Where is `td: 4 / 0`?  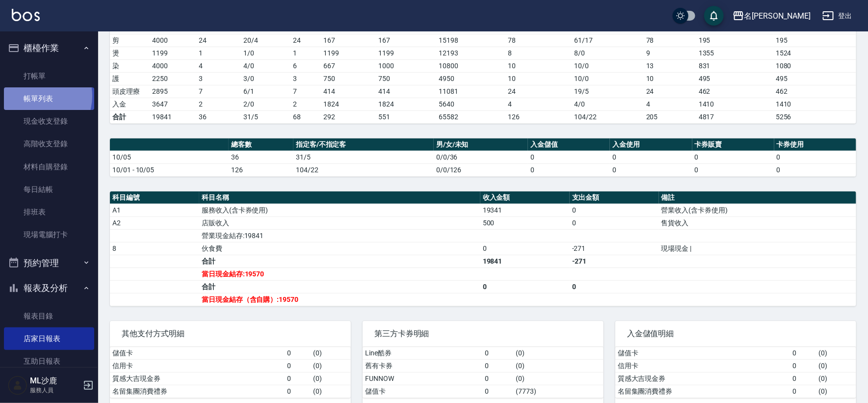 td: 4 / 0 is located at coordinates (266, 66).